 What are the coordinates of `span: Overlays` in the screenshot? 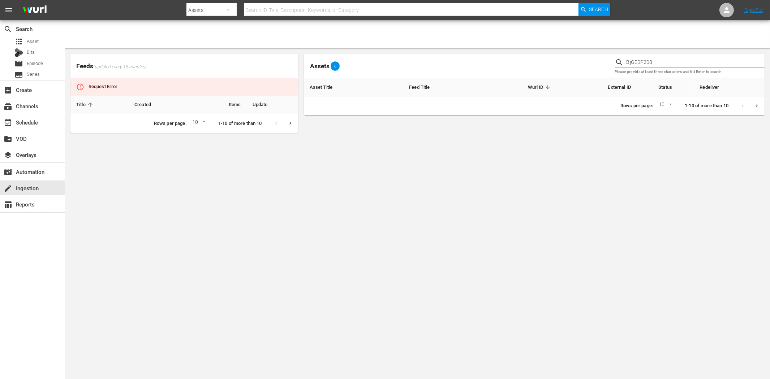 It's located at (8, 155).